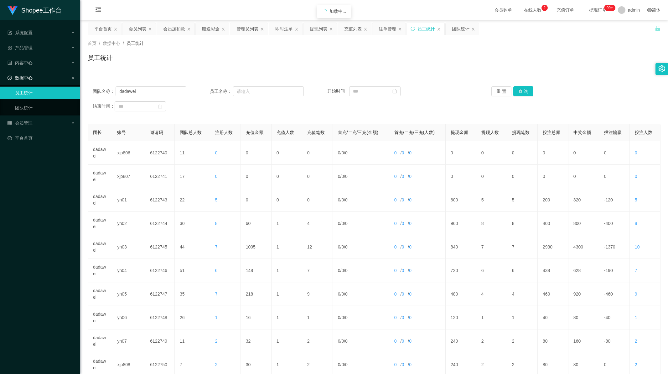 The width and height of the screenshot is (668, 374). What do you see at coordinates (524, 91) in the screenshot?
I see `button: 查 询` at bounding box center [524, 91].